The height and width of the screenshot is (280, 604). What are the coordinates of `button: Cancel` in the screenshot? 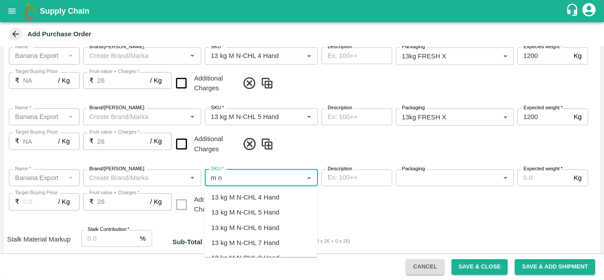 It's located at (425, 266).